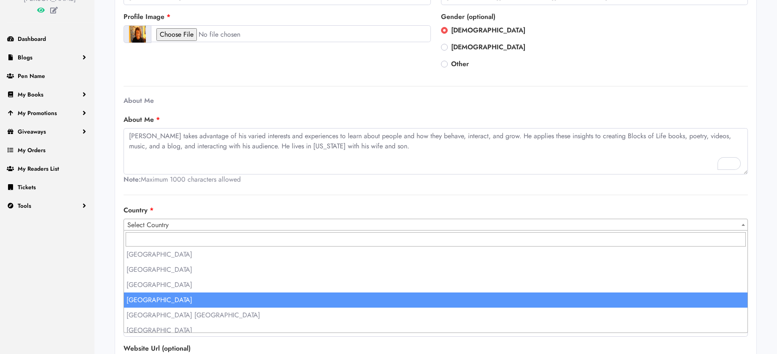 This screenshot has height=354, width=777. What do you see at coordinates (435, 151) in the screenshot?
I see `textarea: To enrich screen reader interactions, please activate Accessibility in Grammarly extension settings` at bounding box center [435, 151].